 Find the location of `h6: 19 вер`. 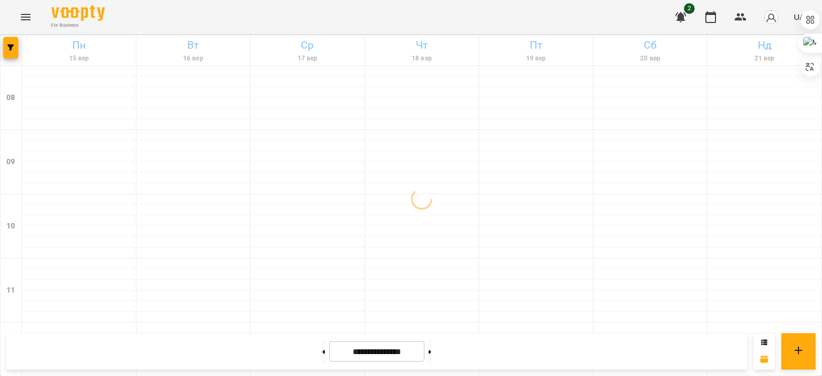

h6: 19 вер is located at coordinates (536, 58).